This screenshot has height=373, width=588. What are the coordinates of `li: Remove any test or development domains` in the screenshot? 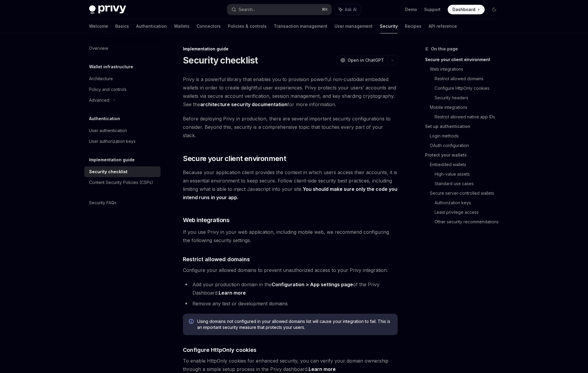 It's located at (290, 303).